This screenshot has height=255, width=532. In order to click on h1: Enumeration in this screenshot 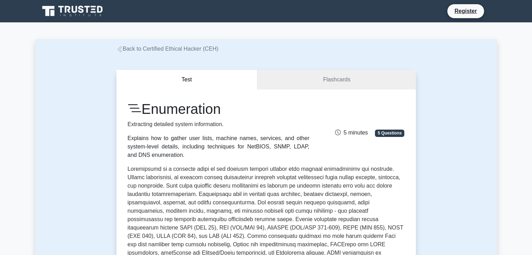, I will do `click(218, 109)`.